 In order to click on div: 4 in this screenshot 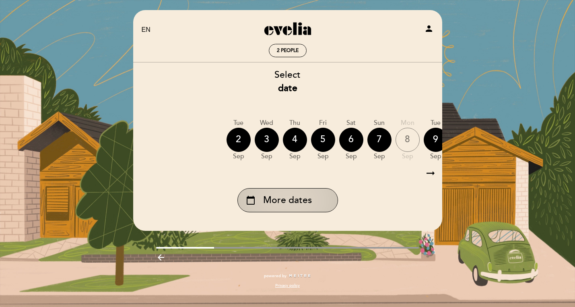, I will do `click(295, 140)`.